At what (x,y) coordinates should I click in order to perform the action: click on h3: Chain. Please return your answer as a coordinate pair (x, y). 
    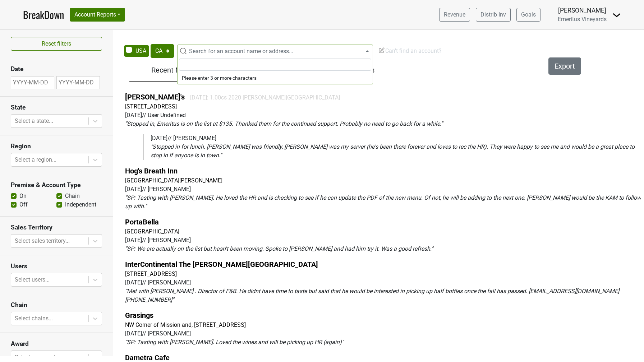
    Looking at the image, I should click on (57, 305).